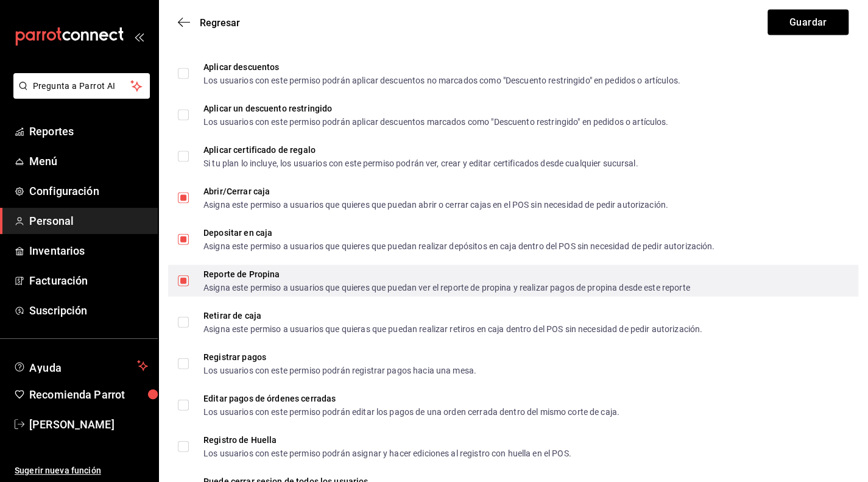  Describe the element at coordinates (82, 86) in the screenshot. I see `button: Pregunta a Parrot AI` at that location.